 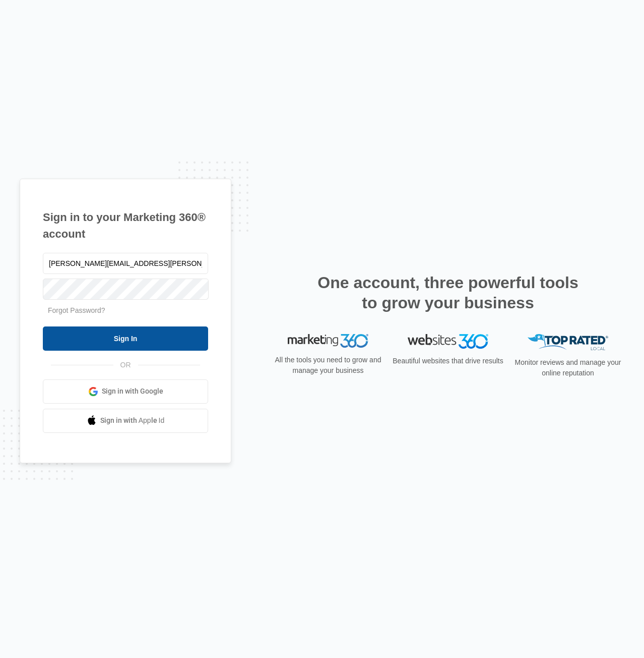 What do you see at coordinates (568, 342) in the screenshot?
I see `img: Top Rated Local` at bounding box center [568, 342].